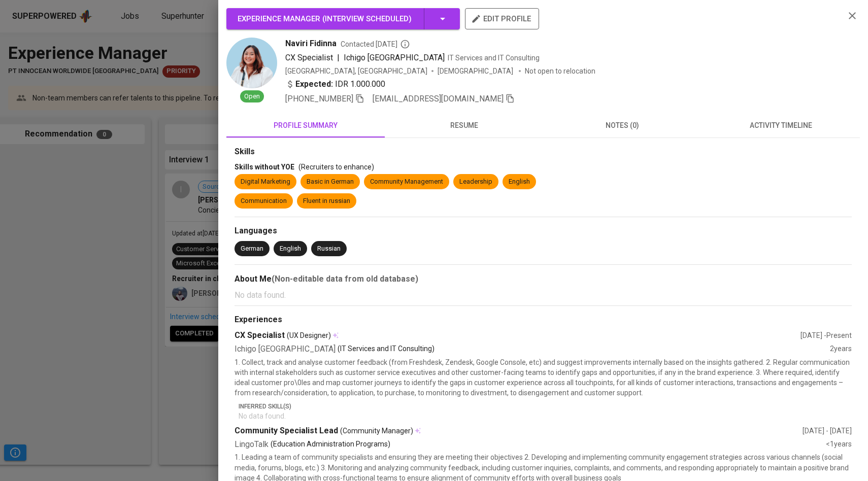 This screenshot has width=868, height=481. Describe the element at coordinates (545, 406) in the screenshot. I see `p: Inferred Skill(s)` at that location.